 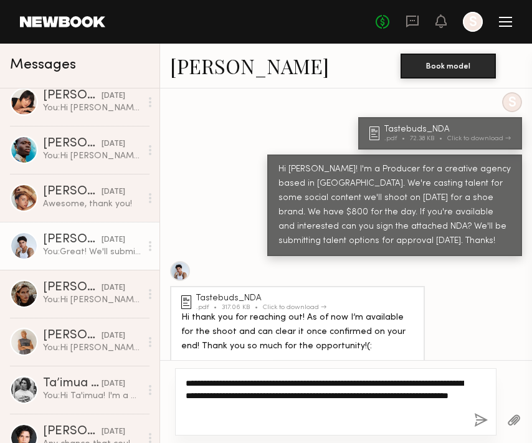 What do you see at coordinates (448, 66) in the screenshot?
I see `button: Book model` at bounding box center [448, 66].